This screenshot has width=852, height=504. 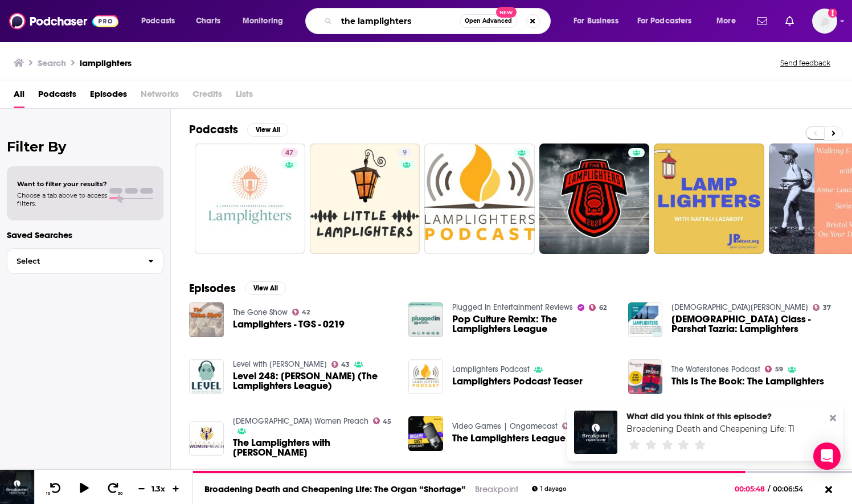 What do you see at coordinates (774, 369) in the screenshot?
I see `a: 59` at bounding box center [774, 369].